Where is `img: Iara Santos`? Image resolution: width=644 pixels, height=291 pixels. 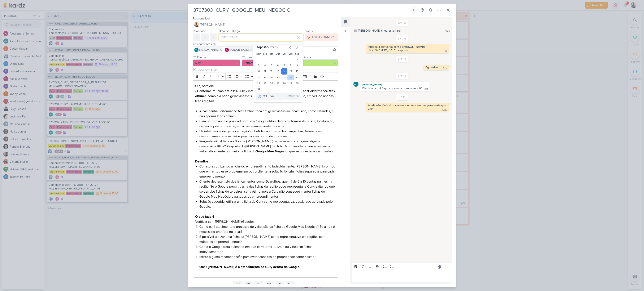 img: Iara Santos is located at coordinates (197, 25).